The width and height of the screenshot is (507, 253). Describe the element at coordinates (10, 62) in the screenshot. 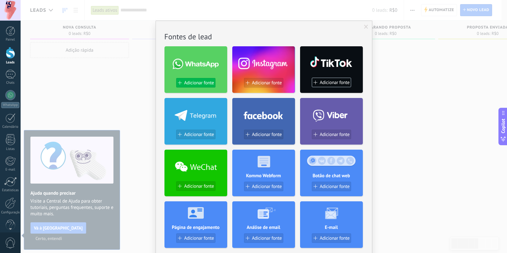

I see `div: Leads` at that location.